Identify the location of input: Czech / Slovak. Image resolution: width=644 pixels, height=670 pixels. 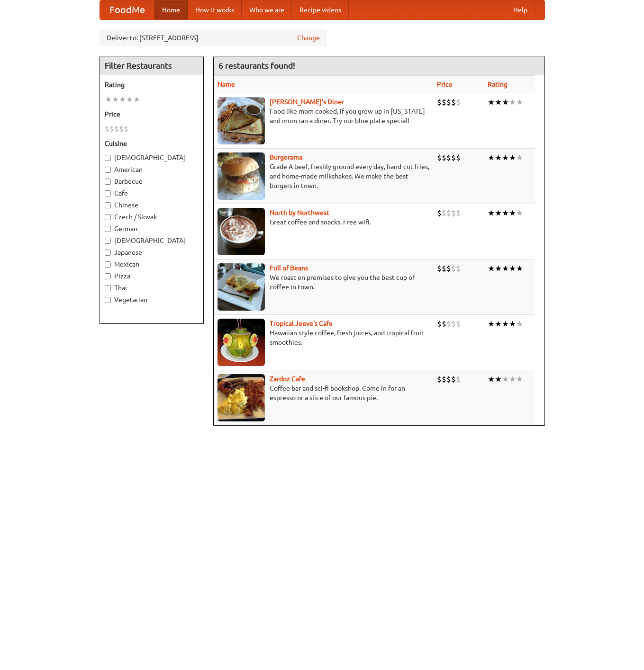
(108, 217).